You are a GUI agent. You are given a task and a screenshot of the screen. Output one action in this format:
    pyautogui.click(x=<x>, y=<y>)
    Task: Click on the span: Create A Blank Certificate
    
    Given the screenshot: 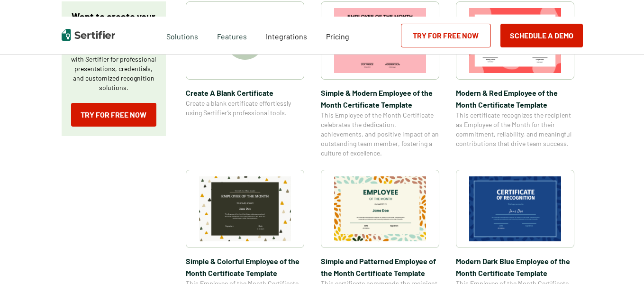 What is the action you would take?
    pyautogui.click(x=245, y=93)
    